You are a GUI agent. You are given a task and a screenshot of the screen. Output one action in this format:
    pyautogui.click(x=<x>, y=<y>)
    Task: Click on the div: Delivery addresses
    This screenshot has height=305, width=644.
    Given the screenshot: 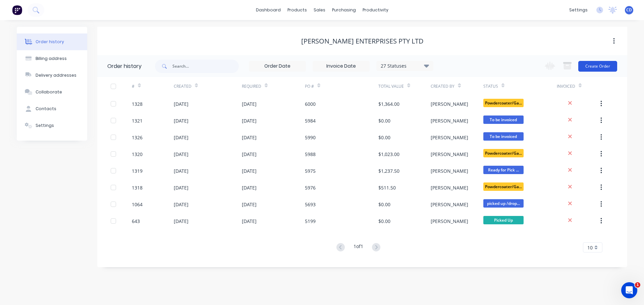 What is the action you would take?
    pyautogui.click(x=56, y=75)
    